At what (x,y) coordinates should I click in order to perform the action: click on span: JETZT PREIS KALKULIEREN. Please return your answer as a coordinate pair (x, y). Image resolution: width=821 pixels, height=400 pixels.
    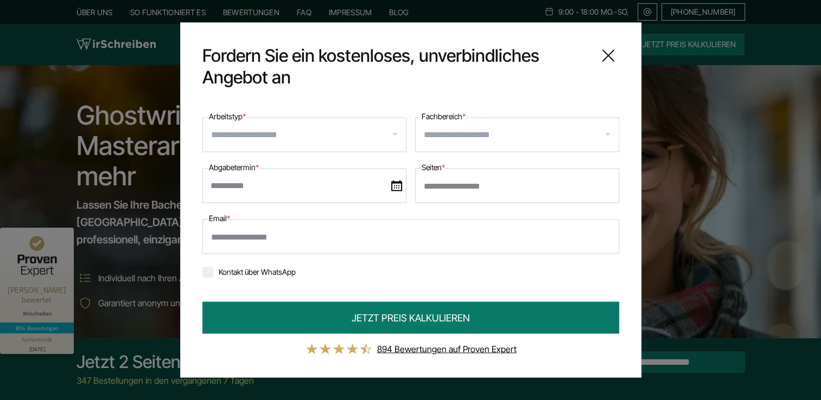
    Looking at the image, I should click on (411, 318).